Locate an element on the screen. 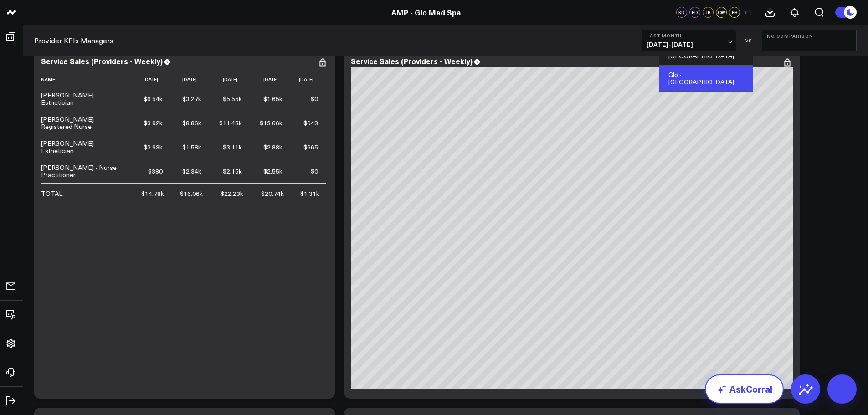 This screenshot has width=868, height=415. div: $3.27k is located at coordinates (192, 99).